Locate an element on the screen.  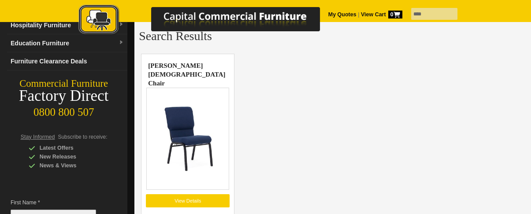
div: Latest Offers is located at coordinates (70, 148).